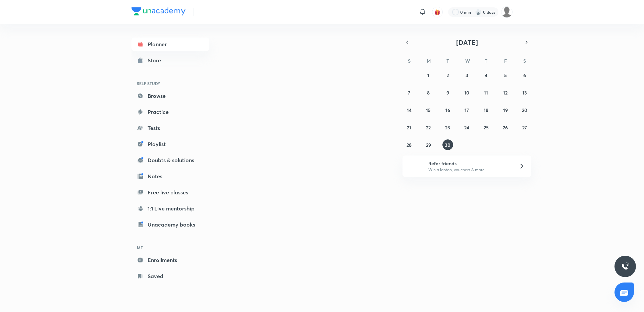 This screenshot has width=644, height=312. I want to click on abbr: September 18, 2025, so click(486, 110).